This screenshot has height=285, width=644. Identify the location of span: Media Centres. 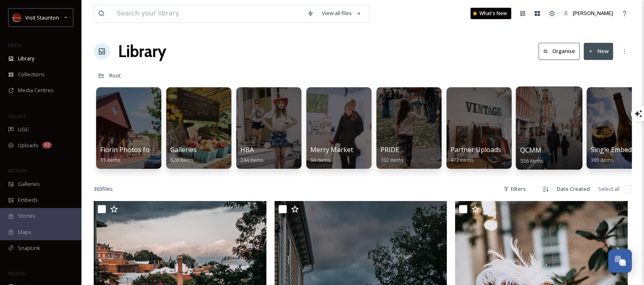
(36, 90).